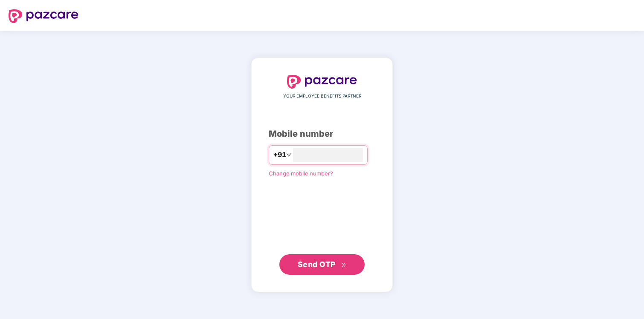  What do you see at coordinates (344, 265) in the screenshot?
I see `span: double-right` at bounding box center [344, 265].